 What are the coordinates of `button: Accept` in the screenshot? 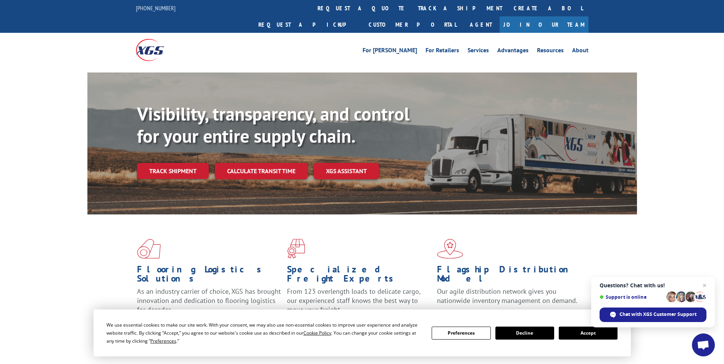 It's located at (588, 333).